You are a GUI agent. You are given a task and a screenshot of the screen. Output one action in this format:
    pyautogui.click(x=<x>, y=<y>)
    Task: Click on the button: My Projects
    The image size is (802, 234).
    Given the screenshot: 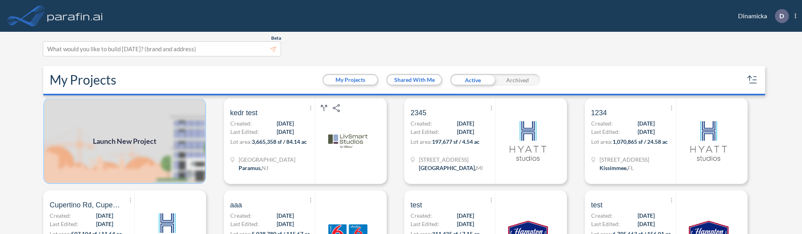 What is the action you would take?
    pyautogui.click(x=350, y=80)
    